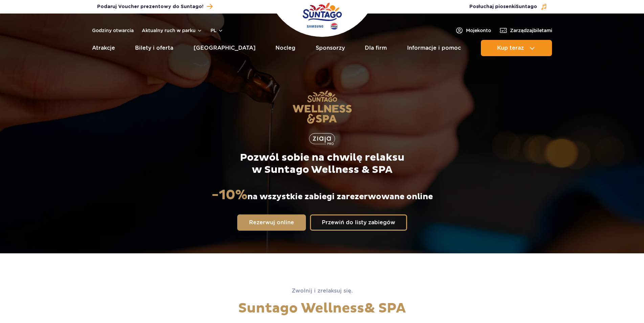 The image size is (644, 323). I want to click on a: Bilety i oferta, so click(154, 48).